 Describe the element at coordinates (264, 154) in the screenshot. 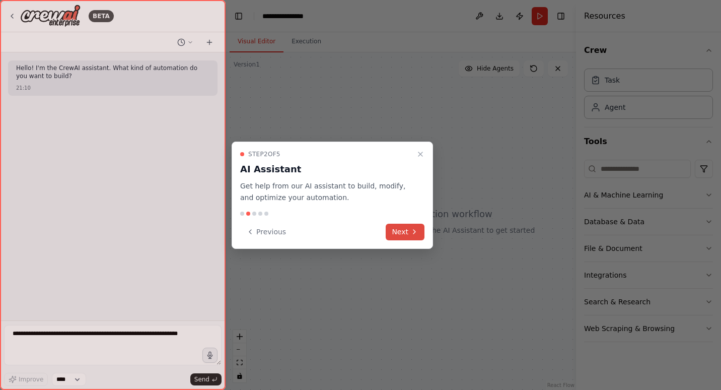

I see `span: Step 2 of 5` at that location.